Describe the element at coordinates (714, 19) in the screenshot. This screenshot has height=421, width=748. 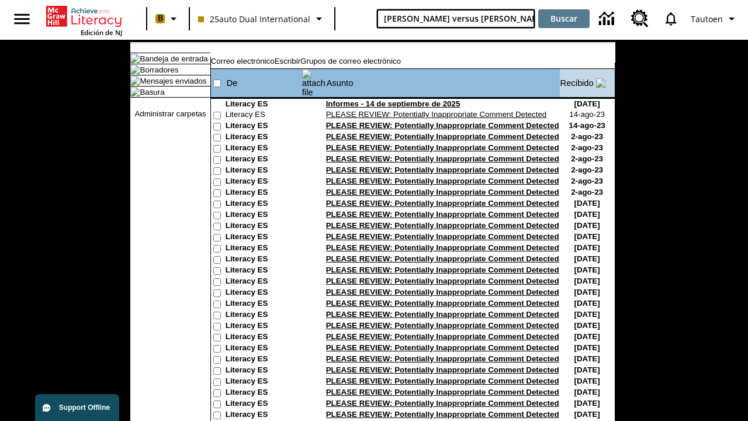
I see `button: Perfil/Configuración` at that location.